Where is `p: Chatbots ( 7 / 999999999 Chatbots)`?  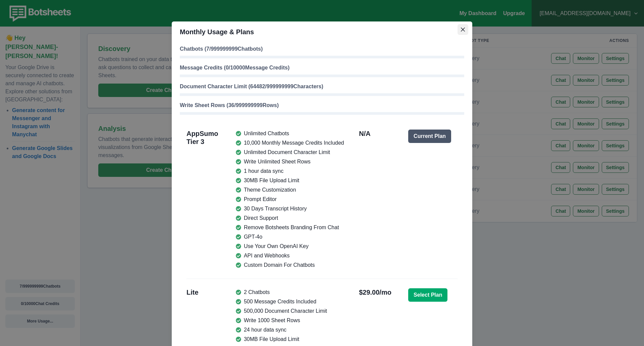 p: Chatbots ( 7 / 999999999 Chatbots) is located at coordinates (322, 49).